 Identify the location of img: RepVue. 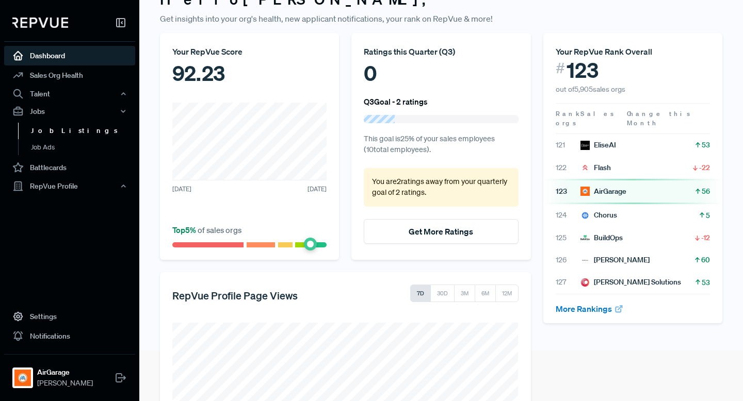
(40, 23).